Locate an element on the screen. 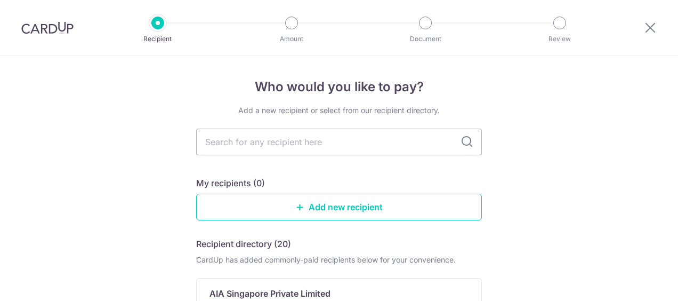 This screenshot has width=678, height=301. div: Add a new recipient or select from our recipient directory. is located at coordinates (339, 110).